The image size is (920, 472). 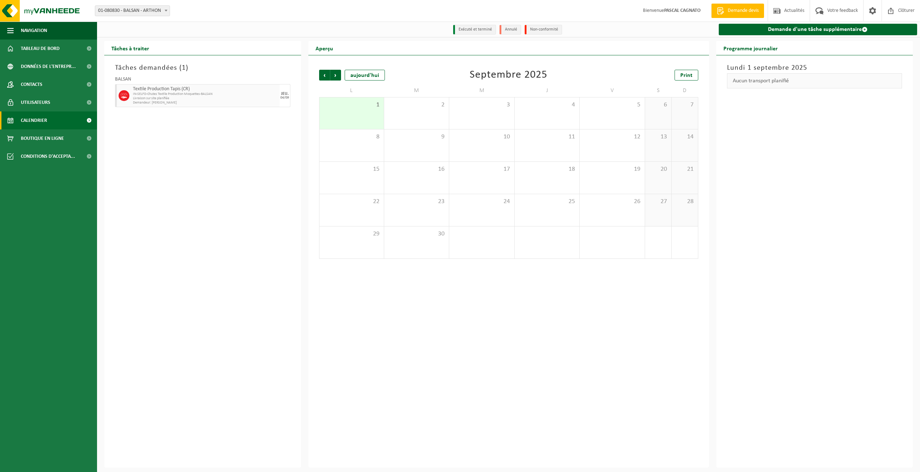 I want to click on span: Données de l'entrepr..., so click(x=48, y=66).